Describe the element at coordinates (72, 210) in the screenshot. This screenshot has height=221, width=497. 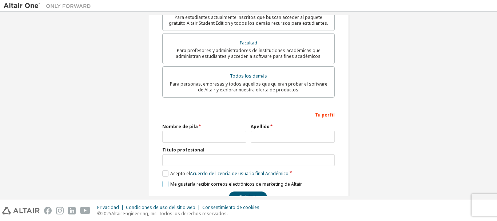
I see `img: linkedin.svg` at that location.